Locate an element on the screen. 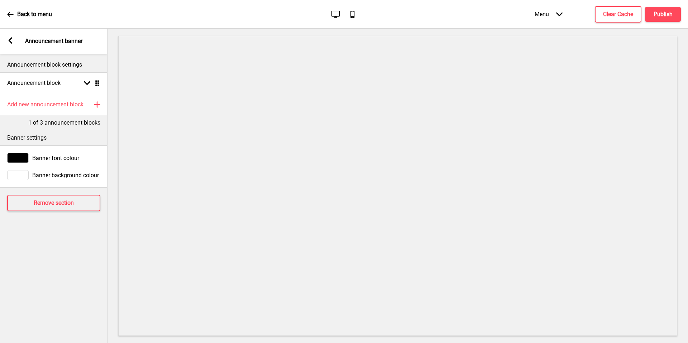  p: Back to menu is located at coordinates (34, 14).